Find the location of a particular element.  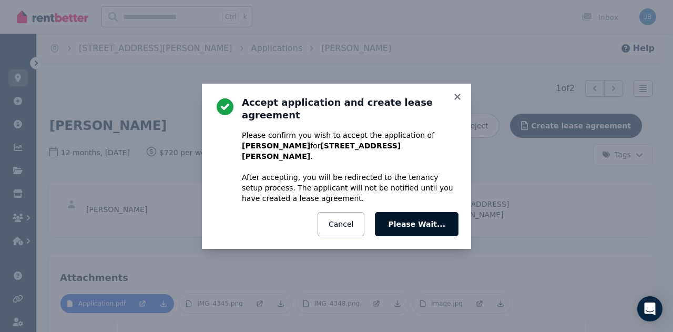

p: Please confirm you wish to accept the application of for . After accepting, you will be redirecte... is located at coordinates (350, 167).